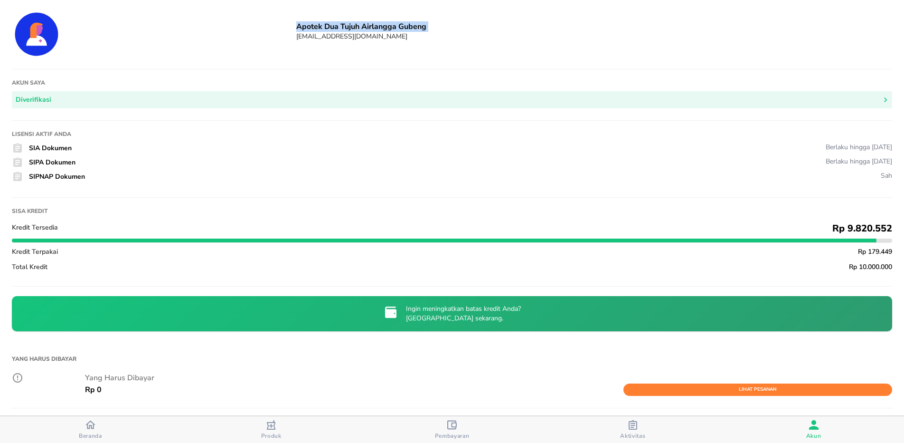  I want to click on button: Produk, so click(271, 429).